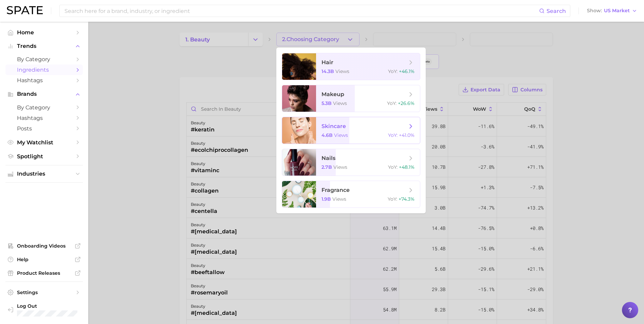 This screenshot has width=644, height=324. What do you see at coordinates (25, 10) in the screenshot?
I see `img: SPATE` at bounding box center [25, 10].